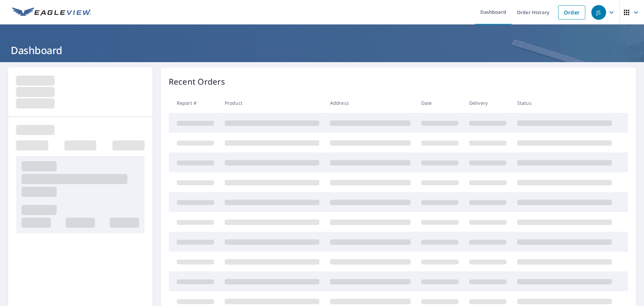 This screenshot has width=644, height=306. Describe the element at coordinates (599, 12) in the screenshot. I see `div: JS` at that location.